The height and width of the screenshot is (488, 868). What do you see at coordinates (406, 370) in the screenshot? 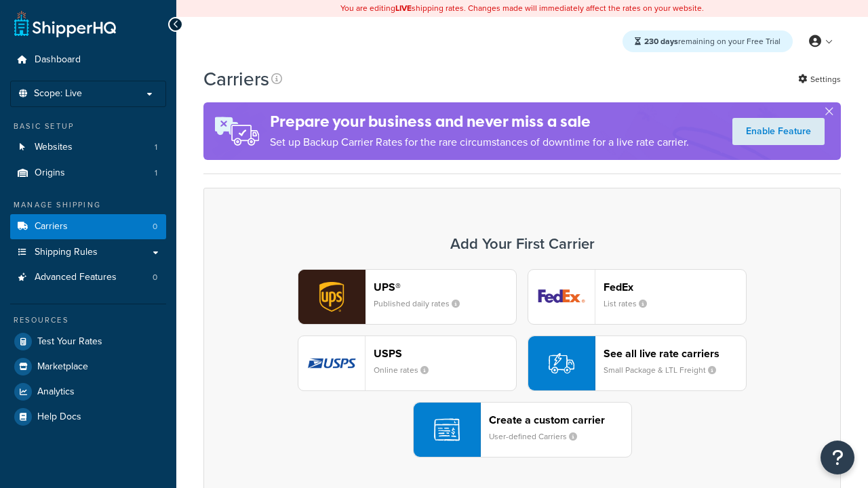
I see `small: Online rates` at bounding box center [406, 370].